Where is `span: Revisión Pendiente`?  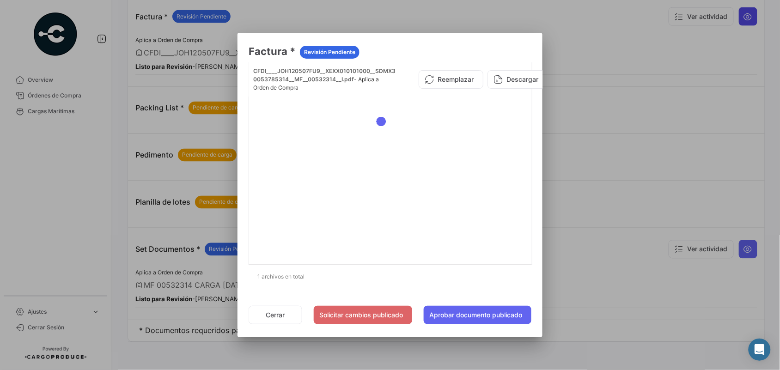
span: Revisión Pendiente is located at coordinates (329, 52).